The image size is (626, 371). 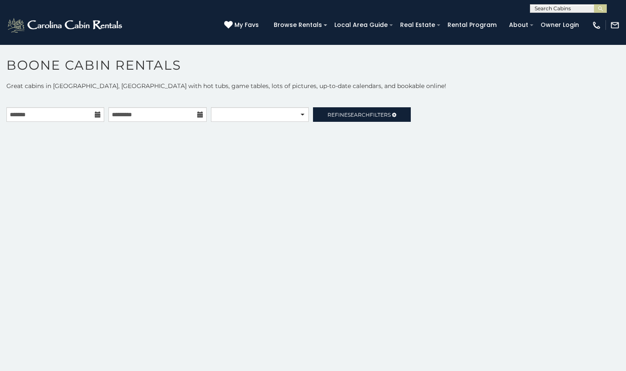 I want to click on a: My Favs, so click(x=243, y=25).